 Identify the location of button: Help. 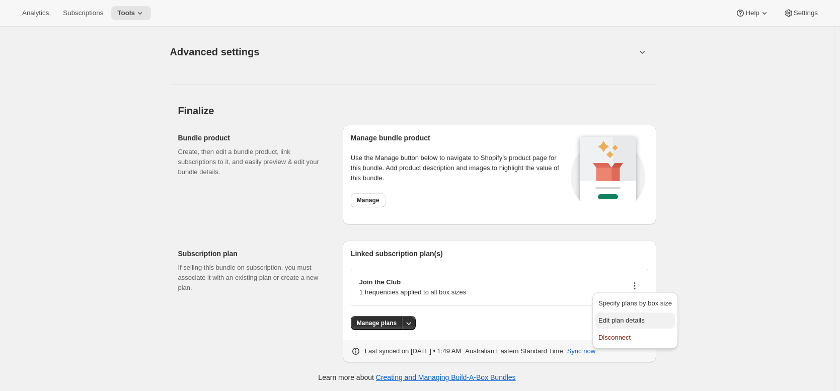
(752, 13).